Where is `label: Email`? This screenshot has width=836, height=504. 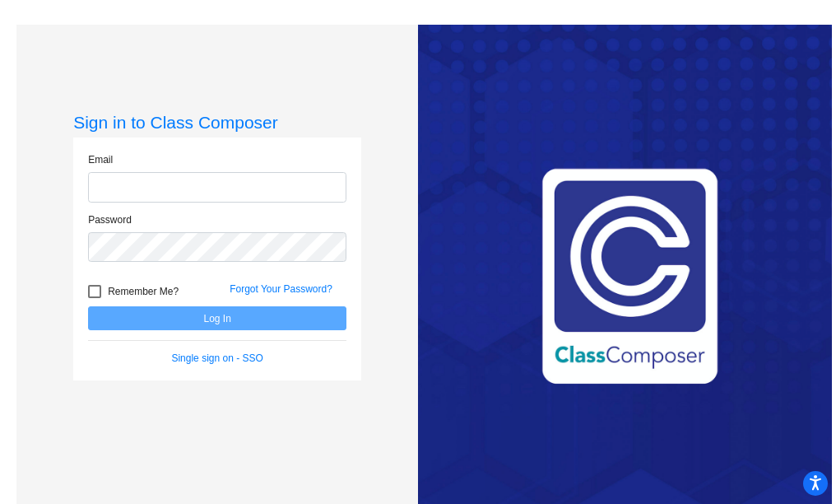 label: Email is located at coordinates (100, 160).